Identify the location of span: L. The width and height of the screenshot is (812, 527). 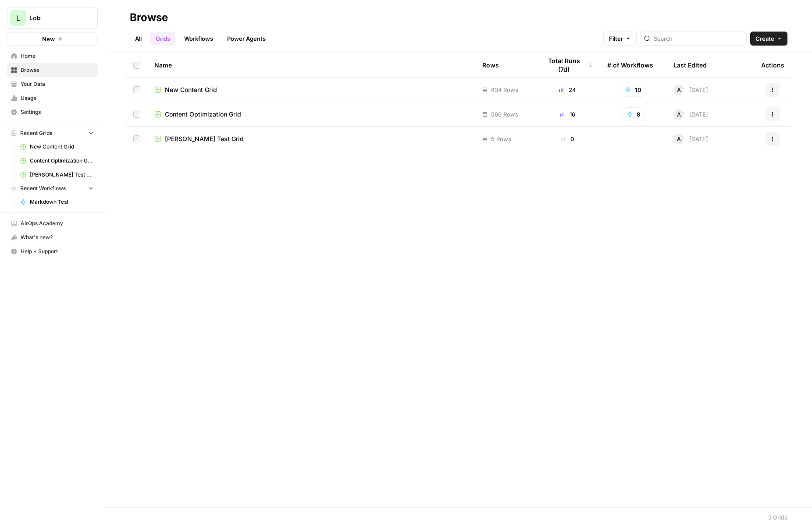
(18, 18).